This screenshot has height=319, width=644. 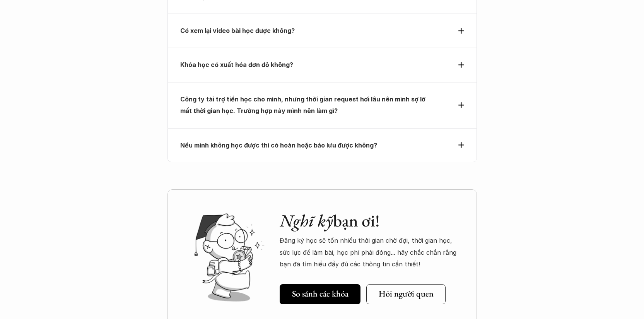 What do you see at coordinates (307, 220) in the screenshot?
I see `em: Nghĩ kỹ` at bounding box center [307, 220].